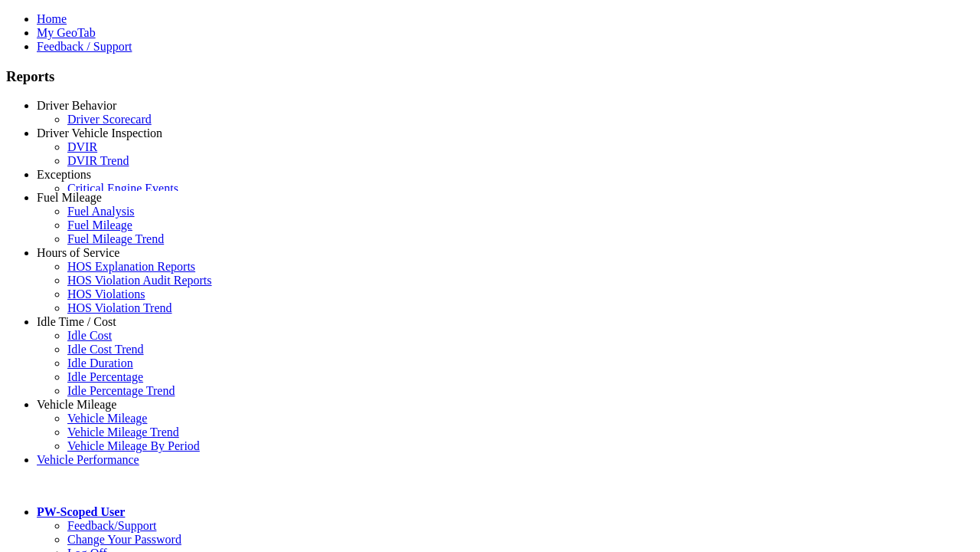 This screenshot has width=980, height=552. What do you see at coordinates (88, 459) in the screenshot?
I see `a: Vehicle Performance` at bounding box center [88, 459].